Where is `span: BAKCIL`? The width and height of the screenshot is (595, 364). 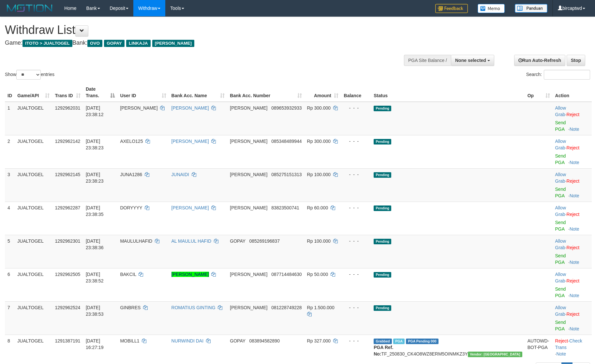
span: BAKCIL is located at coordinates (128, 275).